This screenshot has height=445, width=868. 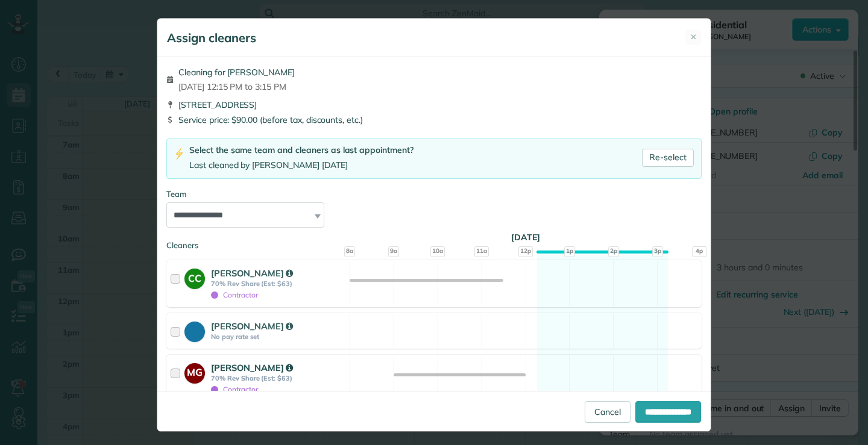 What do you see at coordinates (434, 242) in the screenshot?
I see `div: Cleaners` at bounding box center [434, 242].